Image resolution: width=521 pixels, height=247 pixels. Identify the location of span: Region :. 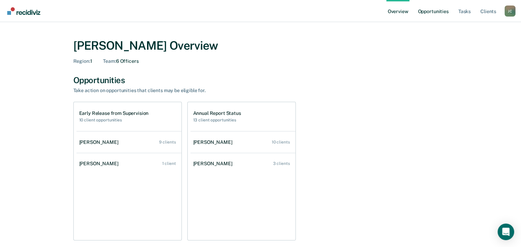
(82, 61).